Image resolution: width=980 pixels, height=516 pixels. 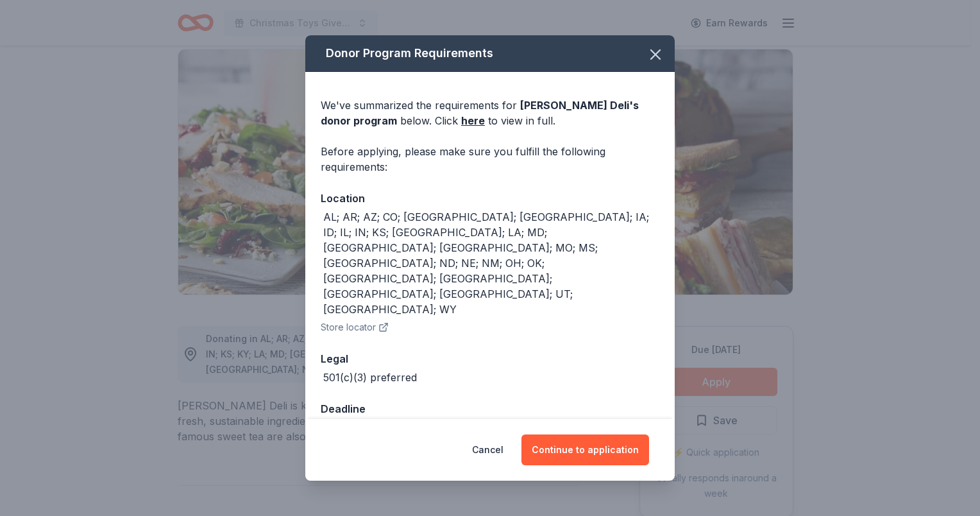 What do you see at coordinates (354, 327) in the screenshot?
I see `button: Store locator` at bounding box center [354, 327].